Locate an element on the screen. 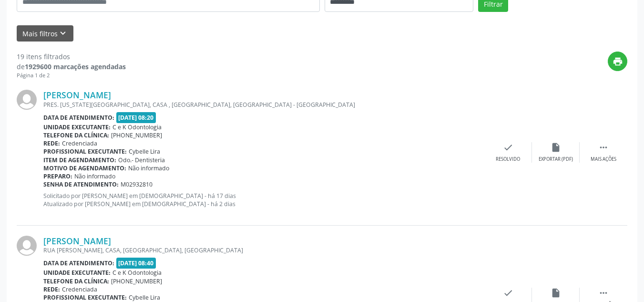  i: keyboard_arrow_down is located at coordinates (63, 33).